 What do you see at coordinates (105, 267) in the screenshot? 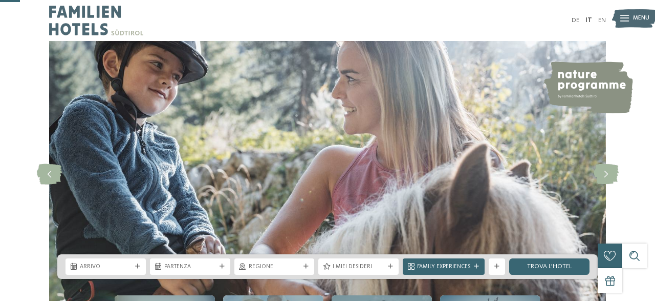
I see `span: Arrivo` at bounding box center [105, 267].